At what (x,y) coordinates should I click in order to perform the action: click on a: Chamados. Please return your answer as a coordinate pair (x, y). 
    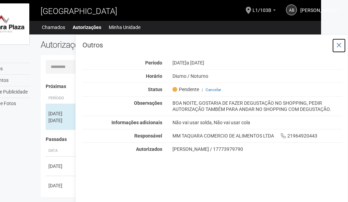
    Looking at the image, I should click on (54, 27).